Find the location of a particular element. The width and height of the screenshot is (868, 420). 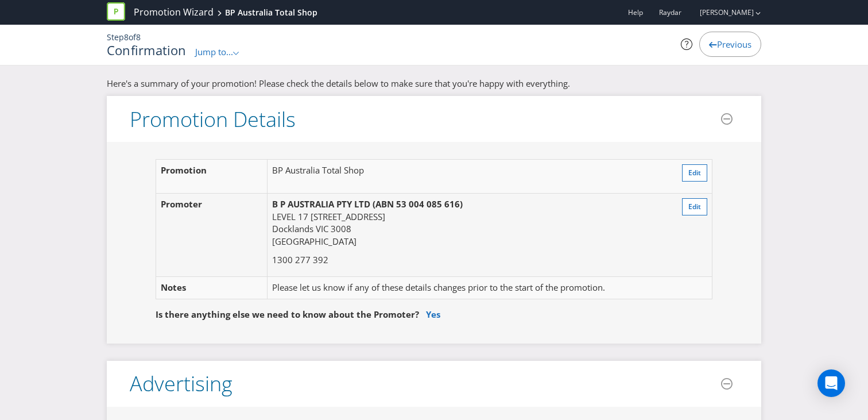

span: (ABN 53 004 085 616) is located at coordinates (418, 204).